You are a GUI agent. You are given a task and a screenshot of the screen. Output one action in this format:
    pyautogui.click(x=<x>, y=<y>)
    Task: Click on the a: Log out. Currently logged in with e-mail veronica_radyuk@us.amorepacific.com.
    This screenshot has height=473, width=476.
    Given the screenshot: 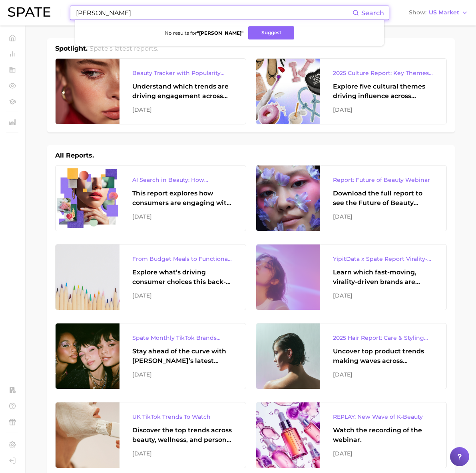 What is the action you would take?
    pyautogui.click(x=12, y=461)
    